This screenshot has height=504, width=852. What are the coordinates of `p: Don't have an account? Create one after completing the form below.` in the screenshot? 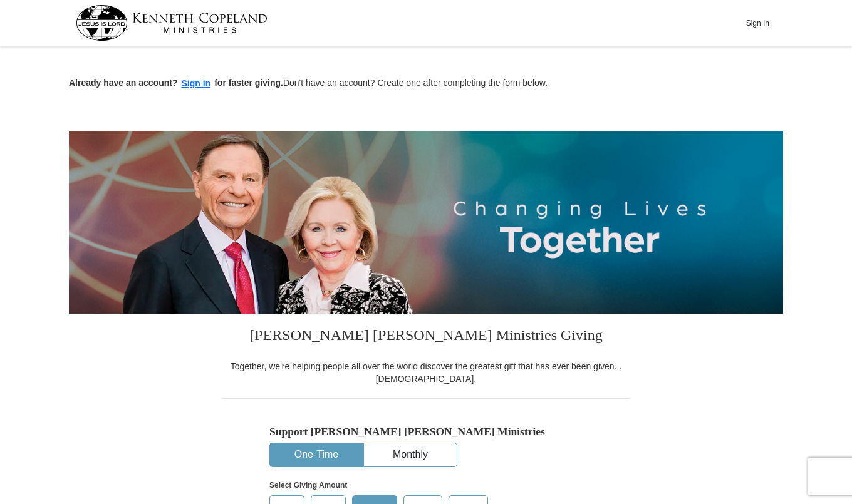 It's located at (426, 83).